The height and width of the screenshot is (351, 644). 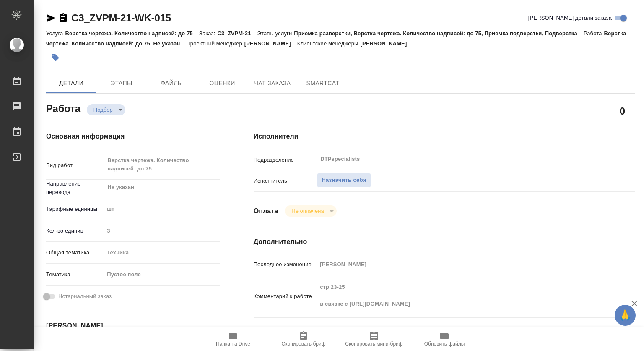 What do you see at coordinates (374, 339) in the screenshot?
I see `button: Скопировать мини-бриф` at bounding box center [374, 339].